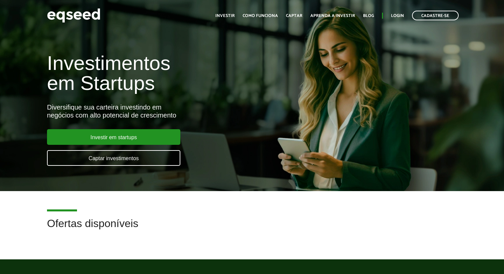 The height and width of the screenshot is (274, 504). I want to click on h2: Ofertas disponíveis, so click(252, 228).